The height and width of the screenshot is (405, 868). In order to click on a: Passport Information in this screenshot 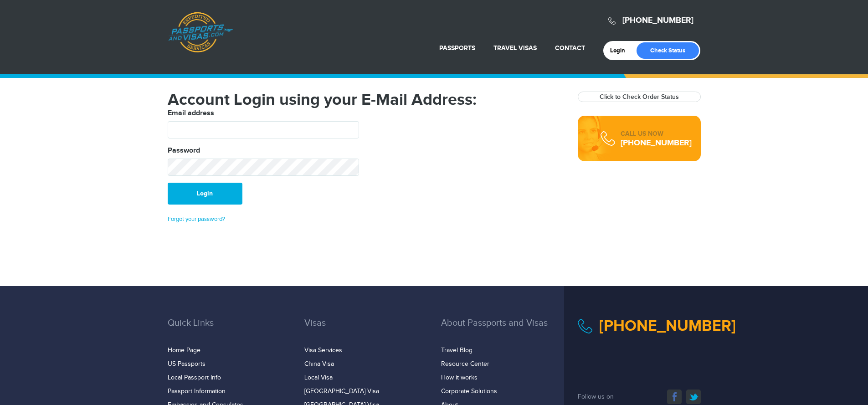, I will do `click(196, 391)`.